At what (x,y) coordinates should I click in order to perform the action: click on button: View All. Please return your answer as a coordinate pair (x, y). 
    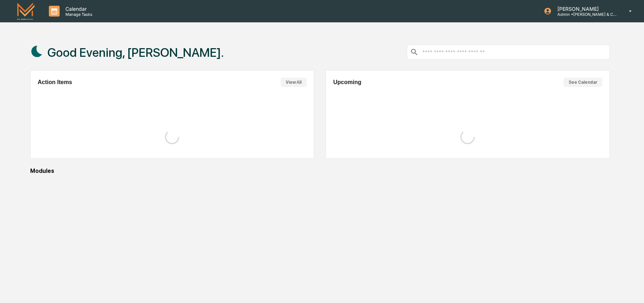
    Looking at the image, I should click on (294, 82).